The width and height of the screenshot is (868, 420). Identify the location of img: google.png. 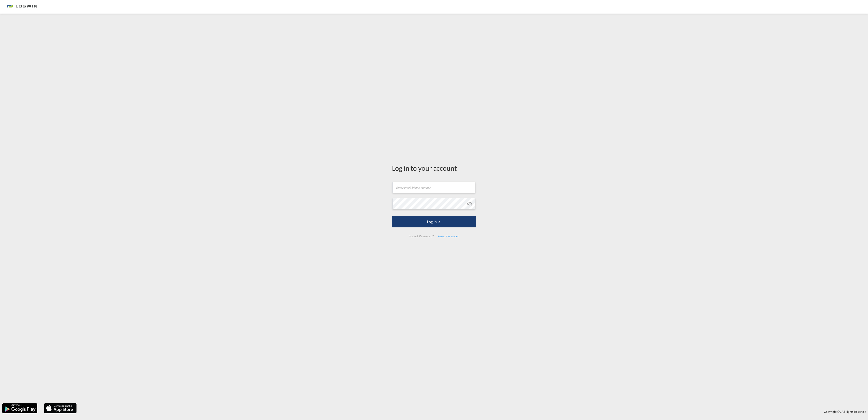
(20, 408).